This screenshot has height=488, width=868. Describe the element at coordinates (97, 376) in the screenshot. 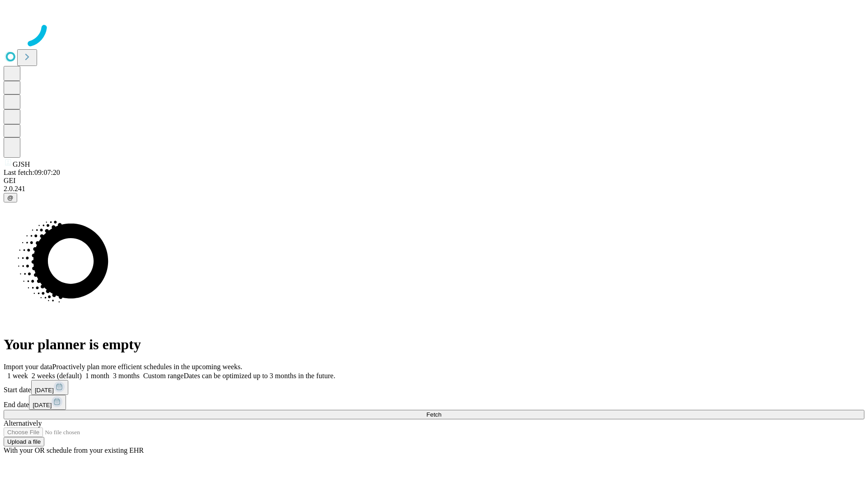

I see `span: 1 month` at that location.